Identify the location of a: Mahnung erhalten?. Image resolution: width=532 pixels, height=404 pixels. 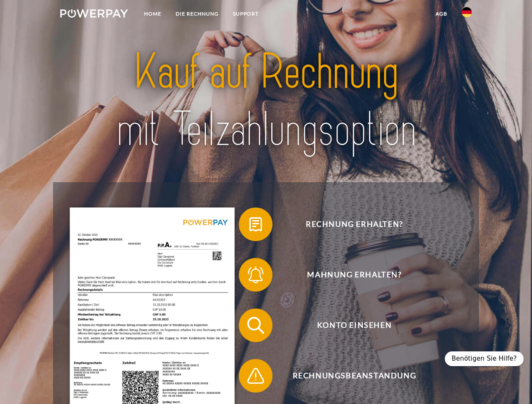
(348, 275).